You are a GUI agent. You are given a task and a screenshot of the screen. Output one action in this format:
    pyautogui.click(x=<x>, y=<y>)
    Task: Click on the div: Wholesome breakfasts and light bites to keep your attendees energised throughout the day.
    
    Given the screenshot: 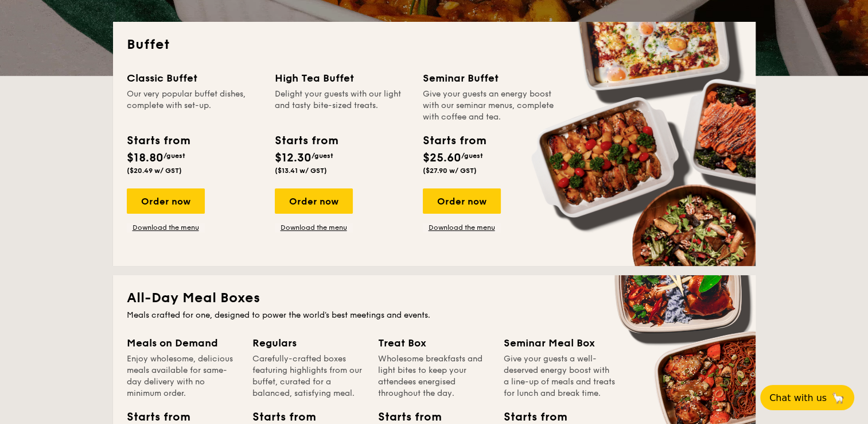 What is the action you would take?
    pyautogui.click(x=434, y=376)
    